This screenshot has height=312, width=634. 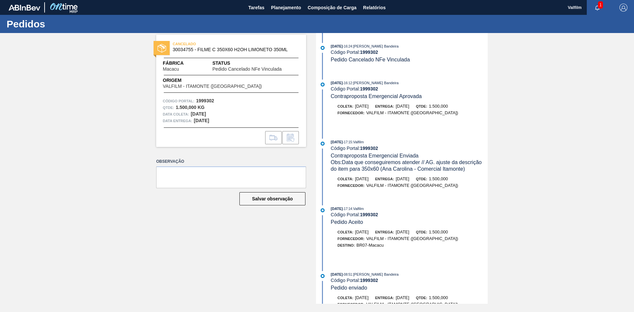 What do you see at coordinates (24, 8) in the screenshot?
I see `img: TNhmsLtSVTkK8tSr43FrP2fwEKptu5GPRR3wAAAABJRU5ErkJggg==` at bounding box center [24, 8].